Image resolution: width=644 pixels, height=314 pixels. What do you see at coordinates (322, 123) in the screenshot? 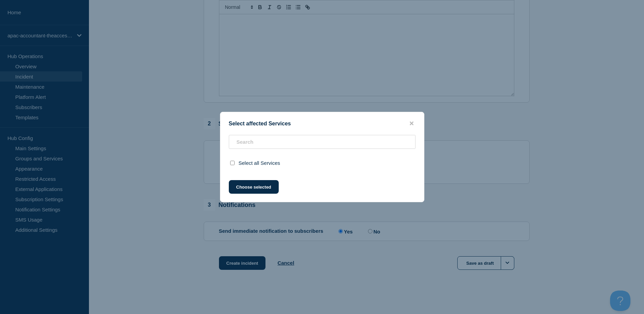
I see `div: Select affected Services` at bounding box center [322, 123].